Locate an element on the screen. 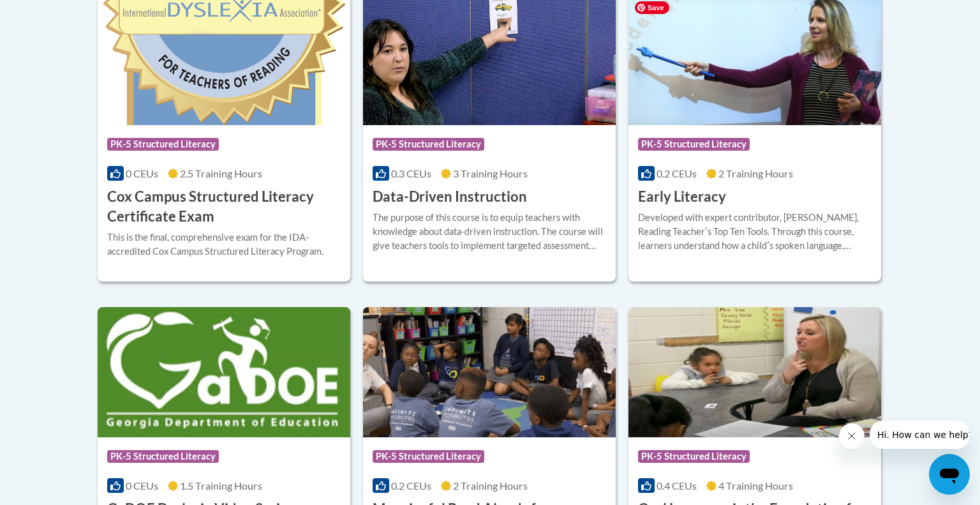  div: This is the final, comprehensive exam for the IDA-accredited Cox Campus Structured Literacy Program. is located at coordinates (224, 245).